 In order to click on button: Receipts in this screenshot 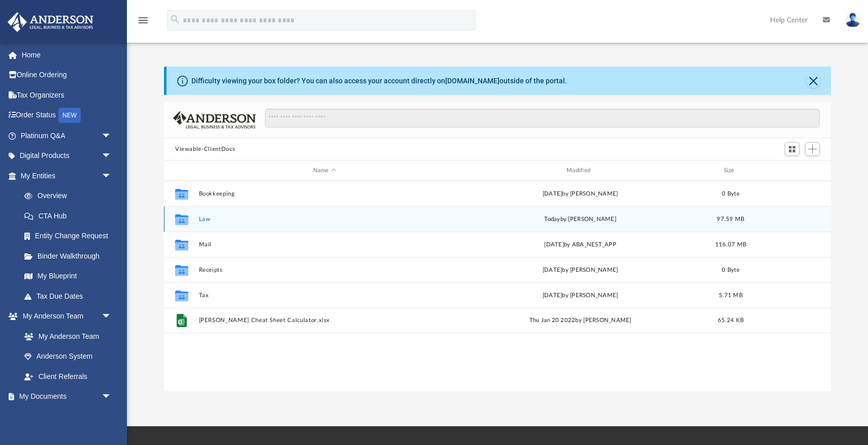, I will do `click(324, 270)`.